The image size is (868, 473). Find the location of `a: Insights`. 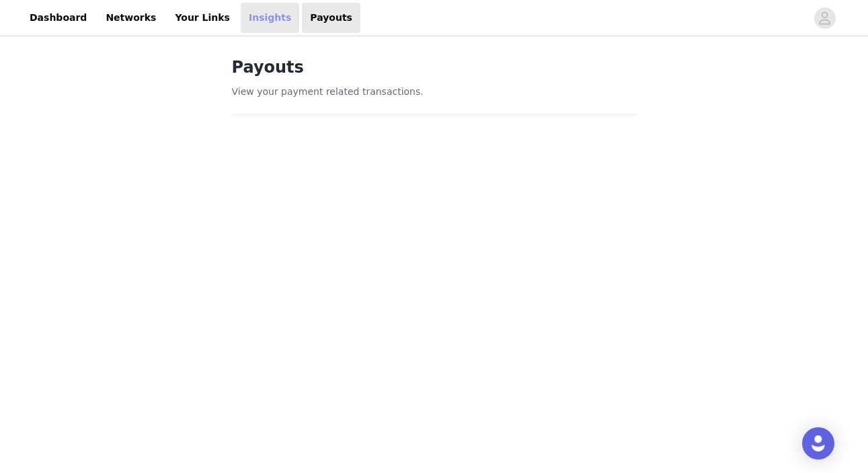

a: Insights is located at coordinates (270, 18).